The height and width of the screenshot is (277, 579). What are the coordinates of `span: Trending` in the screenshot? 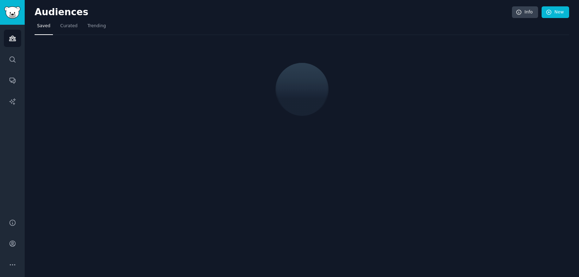 It's located at (97, 26).